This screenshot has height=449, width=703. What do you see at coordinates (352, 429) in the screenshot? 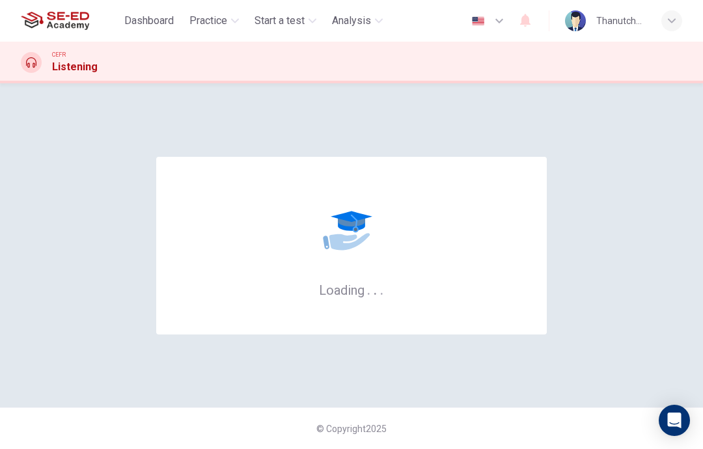
I see `span: © Copyright 2025` at bounding box center [352, 429].